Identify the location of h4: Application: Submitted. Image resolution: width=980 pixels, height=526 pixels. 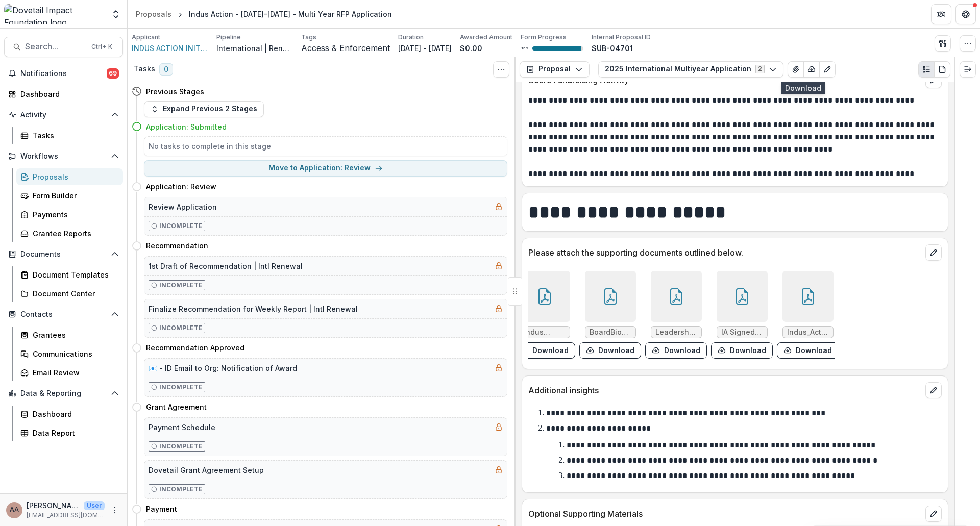
(186, 127).